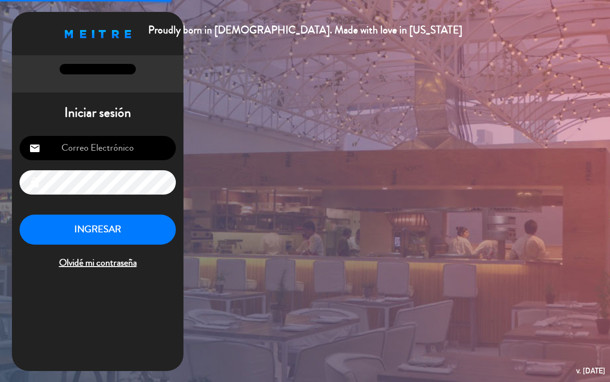 This screenshot has width=610, height=382. Describe the element at coordinates (35, 148) in the screenshot. I see `i: email` at that location.